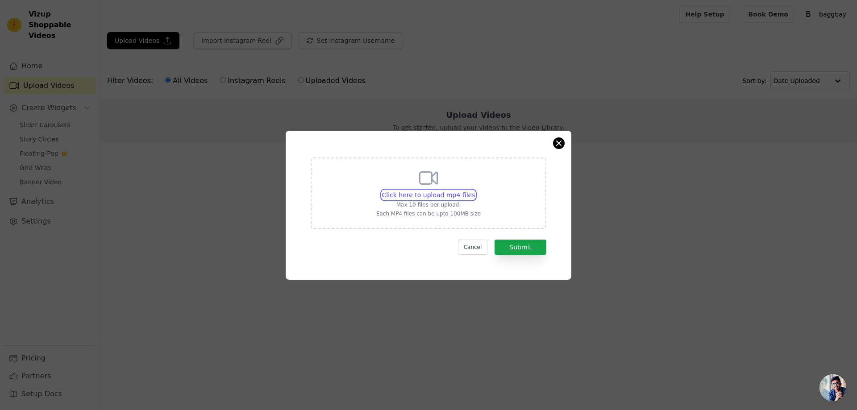 The image size is (857, 410). I want to click on p: Max 10 files per upload., so click(429, 205).